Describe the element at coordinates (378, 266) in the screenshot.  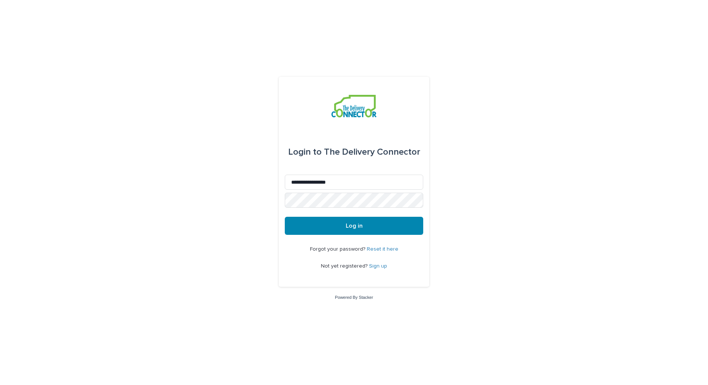
I see `a: Sign up` at that location.